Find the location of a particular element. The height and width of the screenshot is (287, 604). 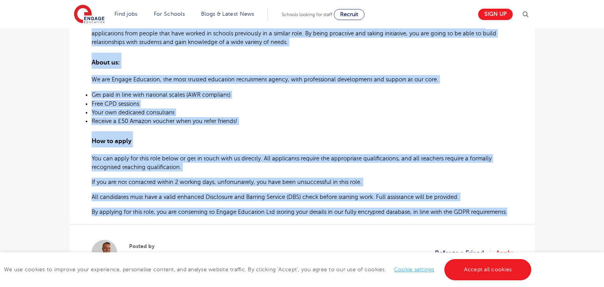

span: How to apply is located at coordinates (111, 141).